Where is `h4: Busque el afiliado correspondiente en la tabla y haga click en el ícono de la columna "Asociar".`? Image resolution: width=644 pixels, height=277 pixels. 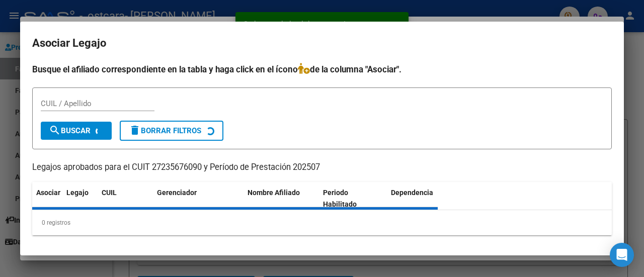
h4: Busque el afiliado correspondiente en la tabla y haga click en el ícono de la columna "Asociar". is located at coordinates (322, 69).